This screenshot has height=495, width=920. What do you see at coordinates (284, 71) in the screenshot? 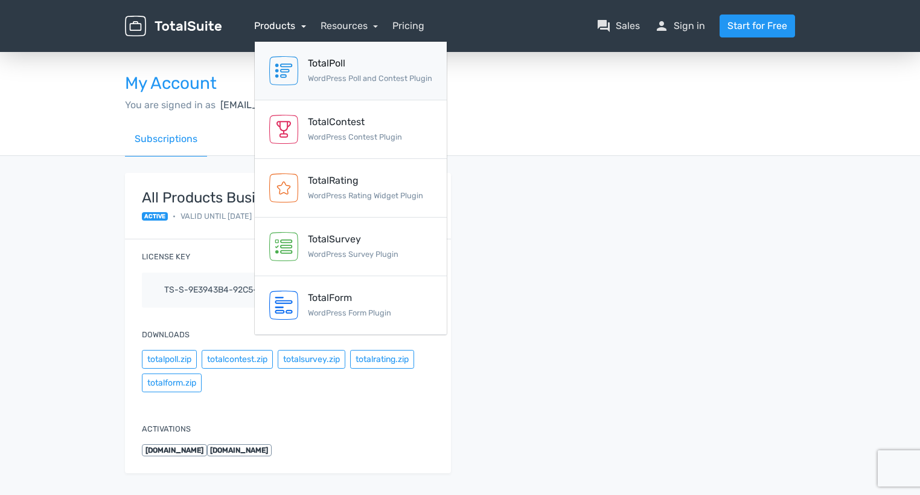
I see `img: TotalPoll` at bounding box center [284, 71].